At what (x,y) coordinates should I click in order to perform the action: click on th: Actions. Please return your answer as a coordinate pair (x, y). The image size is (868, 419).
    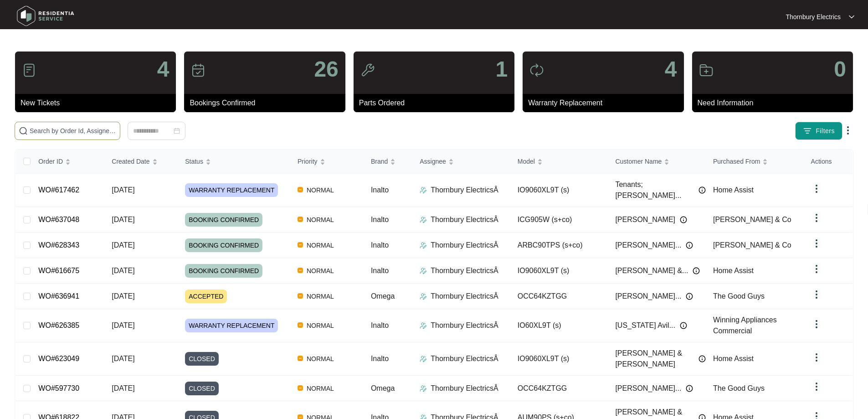
    Looking at the image, I should click on (828, 162).